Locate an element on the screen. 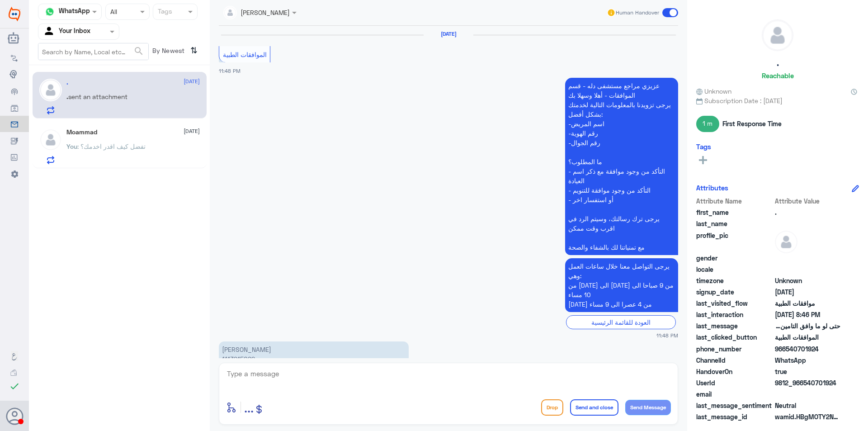 This screenshot has height=431, width=868. span: Human Handover is located at coordinates (637, 13).